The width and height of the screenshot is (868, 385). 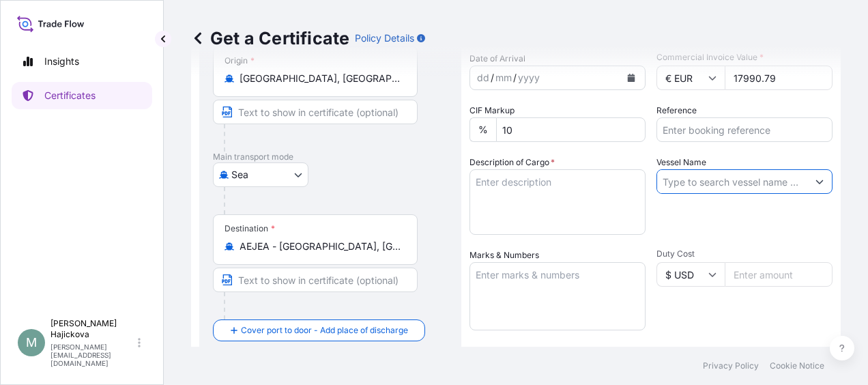 What do you see at coordinates (730, 365) in the screenshot?
I see `a: Privacy Policy` at bounding box center [730, 365].